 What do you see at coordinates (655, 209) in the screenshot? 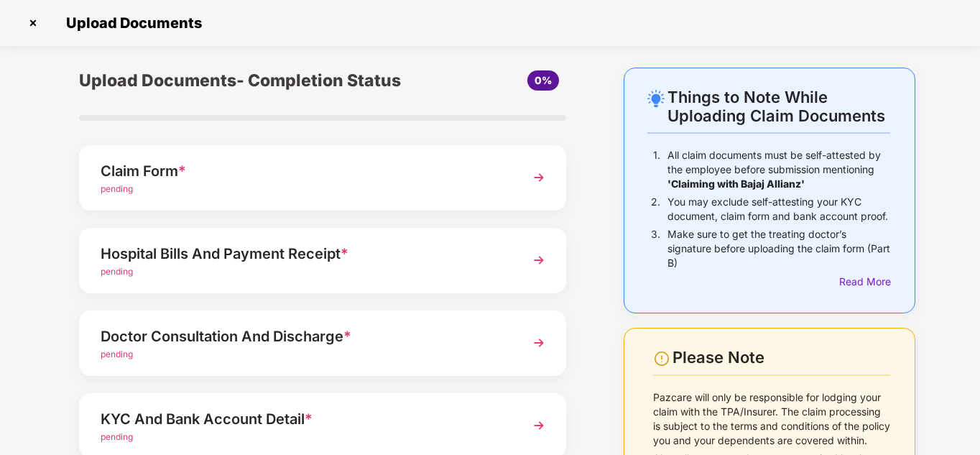
I see `p: 2.` at bounding box center [655, 209].